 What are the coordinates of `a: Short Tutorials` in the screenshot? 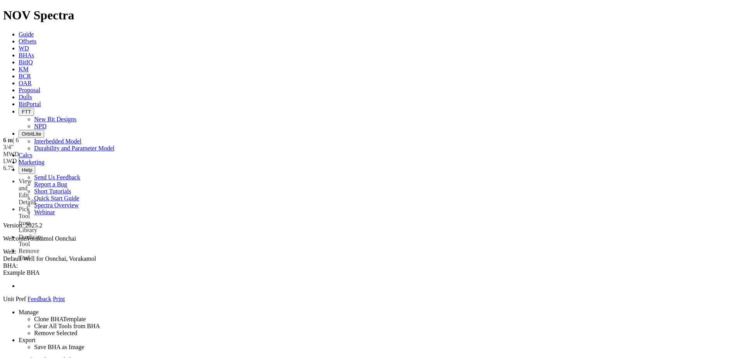 It's located at (53, 191).